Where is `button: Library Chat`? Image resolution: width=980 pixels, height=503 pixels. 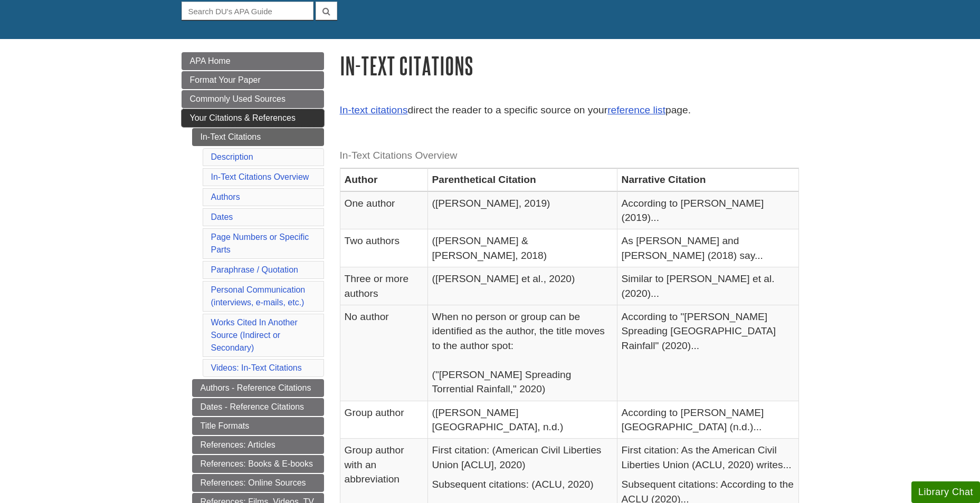 button: Library Chat is located at coordinates (945, 492).